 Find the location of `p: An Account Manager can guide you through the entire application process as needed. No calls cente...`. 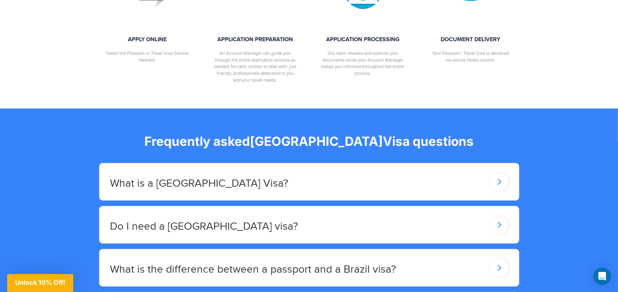

p: An Account Manager can guide you through the entire application process as needed. No calls cente... is located at coordinates (255, 67).